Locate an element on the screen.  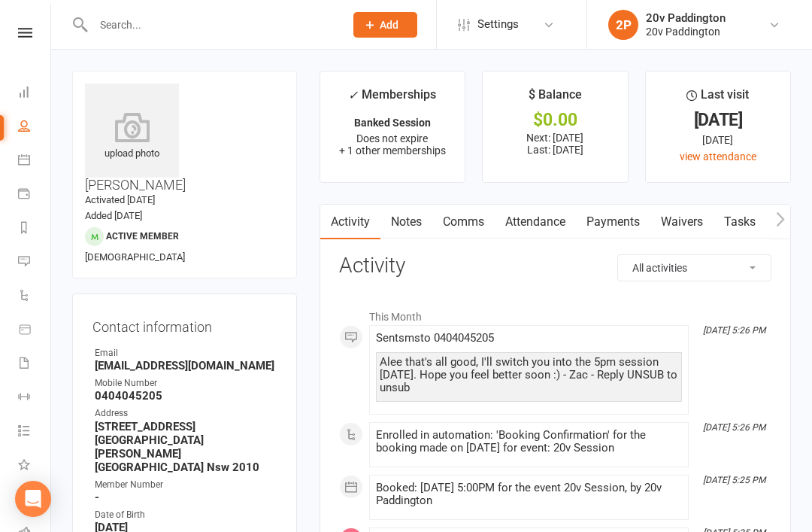
span: + 1 other memberships is located at coordinates (393, 150).